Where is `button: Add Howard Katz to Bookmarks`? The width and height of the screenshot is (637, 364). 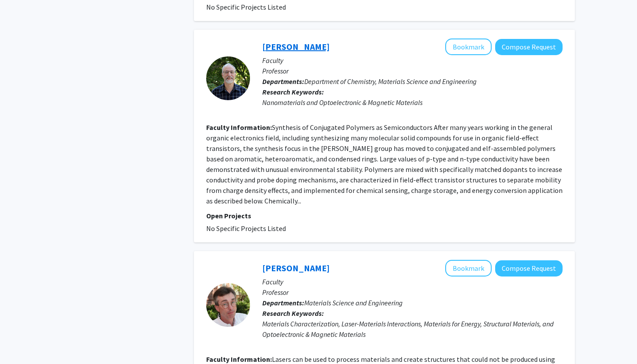 button: Add Howard Katz to Bookmarks is located at coordinates (469, 47).